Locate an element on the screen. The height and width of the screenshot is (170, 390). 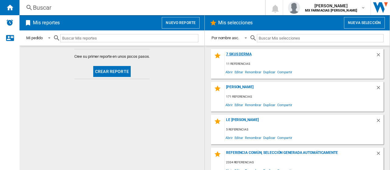
div: 11 referencias is located at coordinates (304, 64).